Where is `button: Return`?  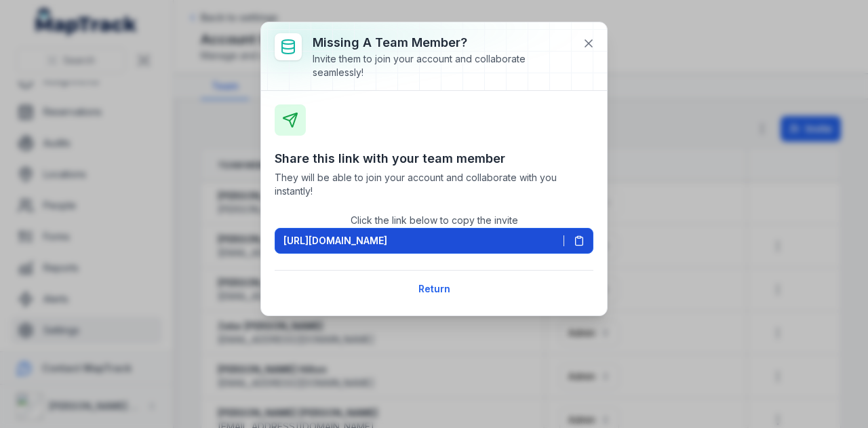
button: Return is located at coordinates (434, 289).